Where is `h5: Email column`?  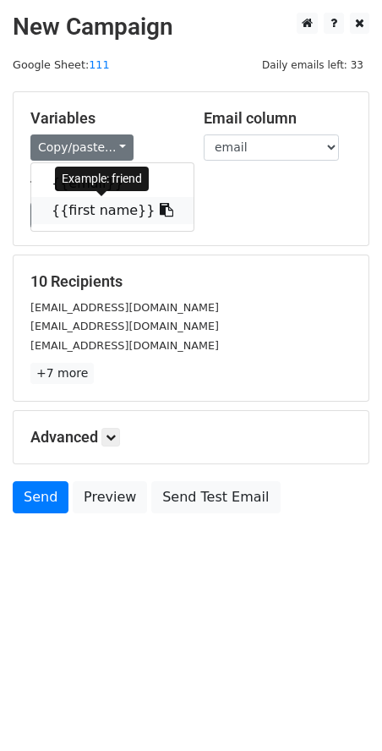 h5: Email column is located at coordinates (277, 118).